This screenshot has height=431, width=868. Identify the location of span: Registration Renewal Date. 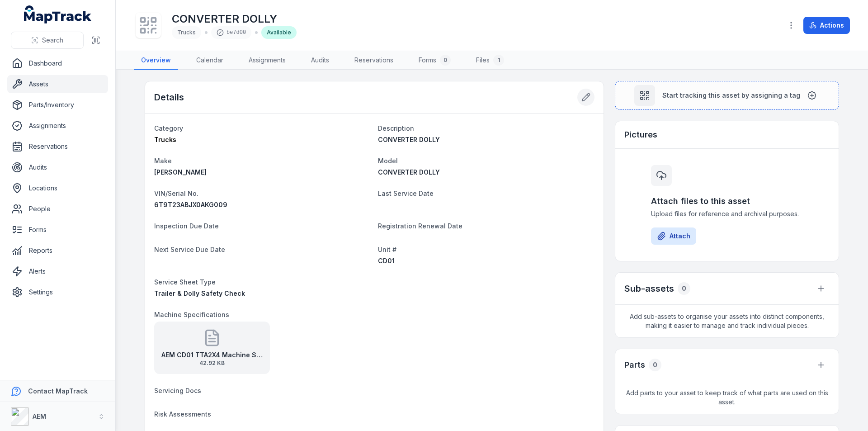
(420, 225).